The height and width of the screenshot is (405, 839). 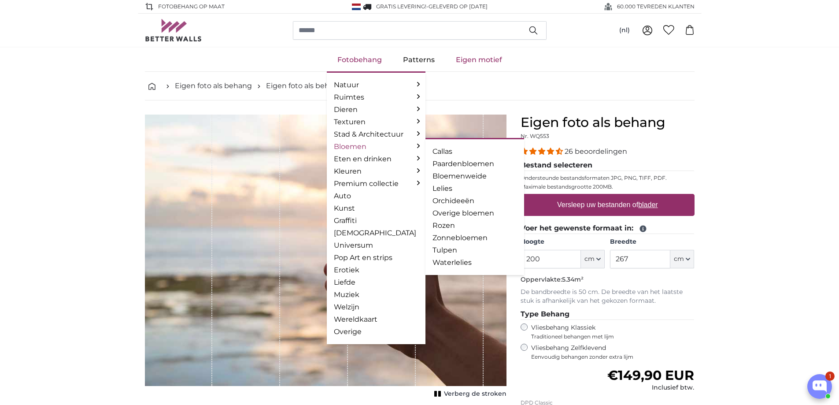 I want to click on a: Stad & Architectuur, so click(x=376, y=134).